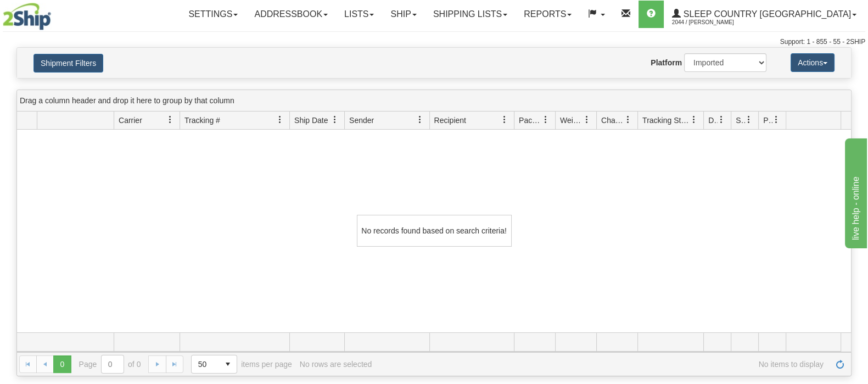  I want to click on a: Lists, so click(359, 14).